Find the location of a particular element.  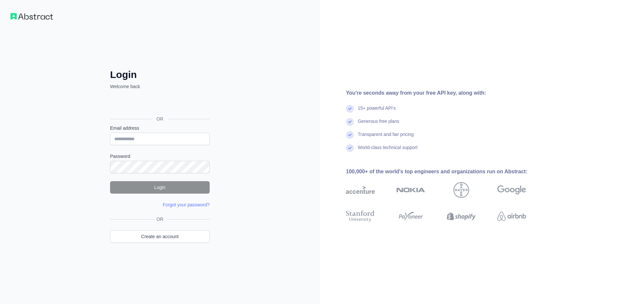

div: World-class technical support is located at coordinates (388, 151).